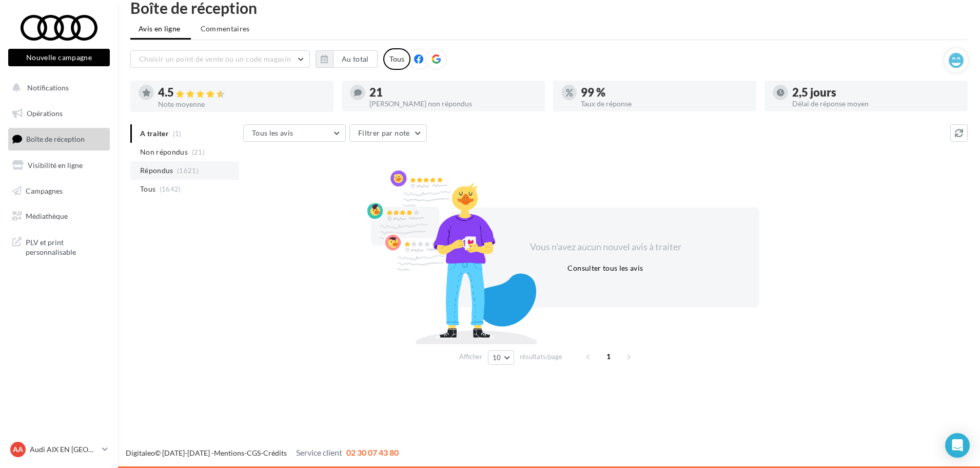 The width and height of the screenshot is (980, 468). What do you see at coordinates (157, 171) in the screenshot?
I see `span: Répondus` at bounding box center [157, 171].